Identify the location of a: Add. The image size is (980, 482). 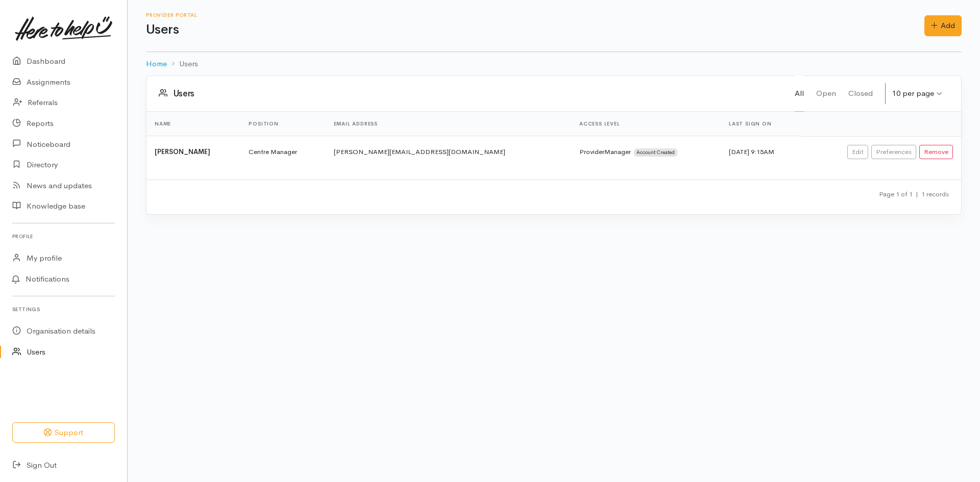
(943, 25).